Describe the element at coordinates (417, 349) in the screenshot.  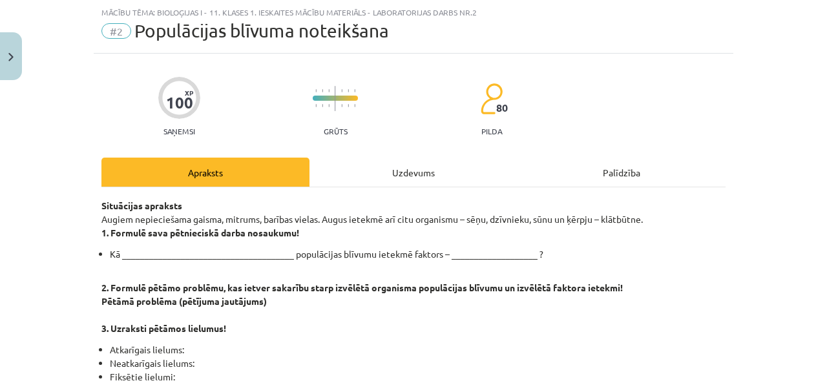
I see `li: Atkarīgais lielums:` at that location.